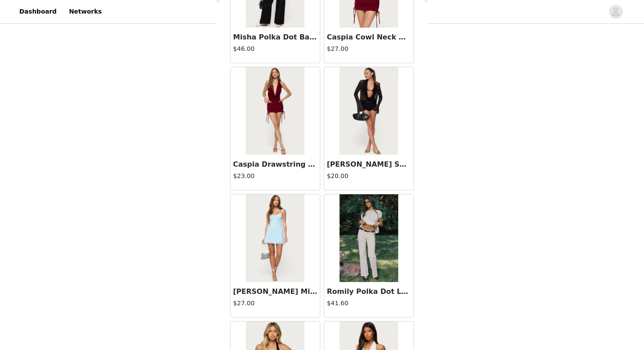 This screenshot has height=350, width=644. Describe the element at coordinates (369, 37) in the screenshot. I see `h3: Caspia Cowl Neck Backless Top` at that location.